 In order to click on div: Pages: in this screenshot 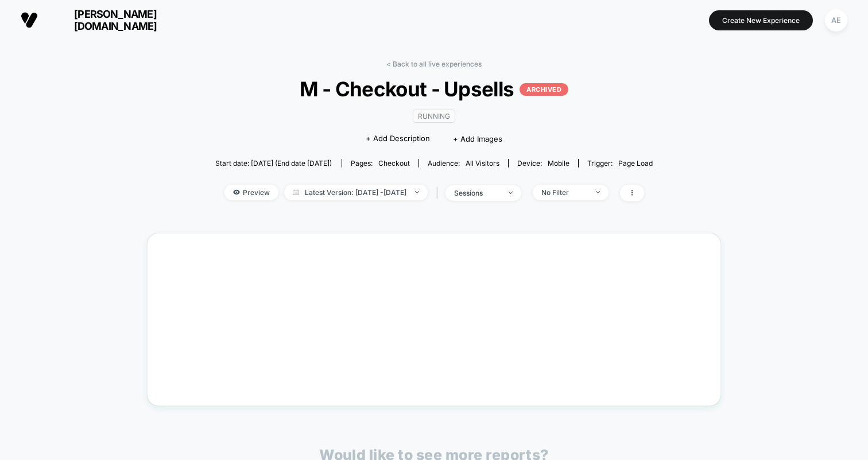, I will do `click(380, 163)`.